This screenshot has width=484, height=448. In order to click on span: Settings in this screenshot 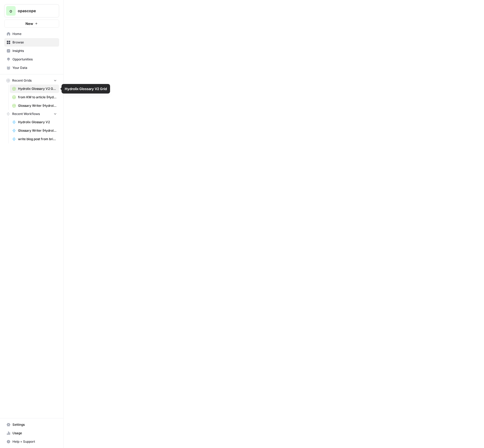, I will do `click(34, 425)`.